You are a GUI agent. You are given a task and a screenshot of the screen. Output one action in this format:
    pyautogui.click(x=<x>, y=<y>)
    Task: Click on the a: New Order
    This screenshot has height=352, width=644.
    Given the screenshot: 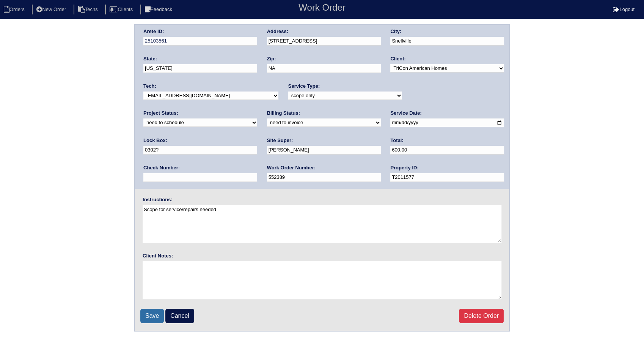 What is the action you would take?
    pyautogui.click(x=52, y=9)
    